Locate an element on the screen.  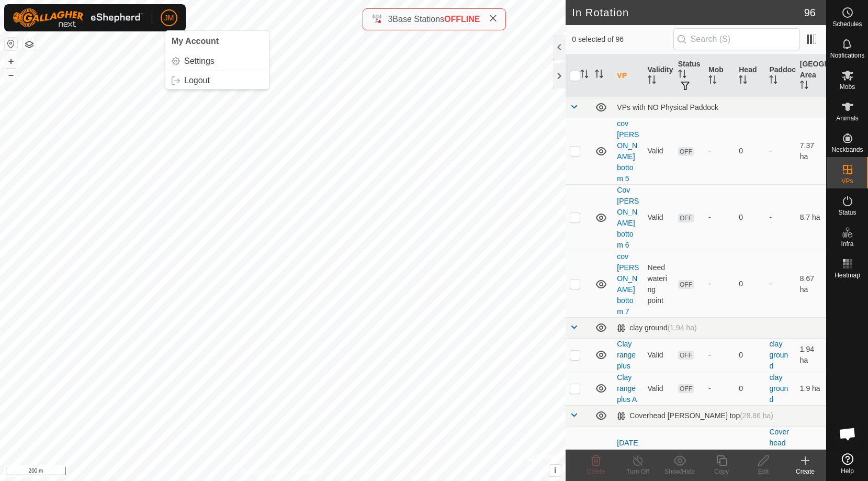
button: Reset Map is located at coordinates (11, 44).